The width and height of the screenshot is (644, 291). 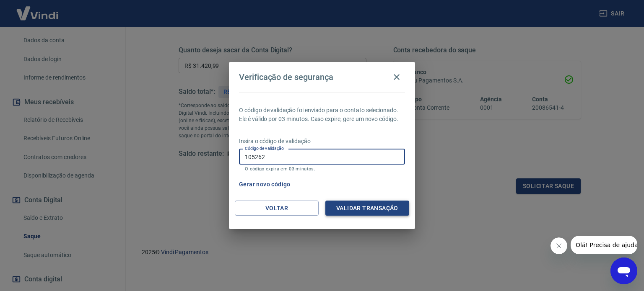 What do you see at coordinates (367, 208) in the screenshot?
I see `button: Validar transação` at bounding box center [367, 208].